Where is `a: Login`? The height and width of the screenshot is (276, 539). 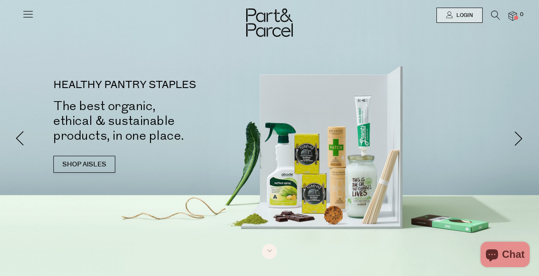
a: Login is located at coordinates (459, 15).